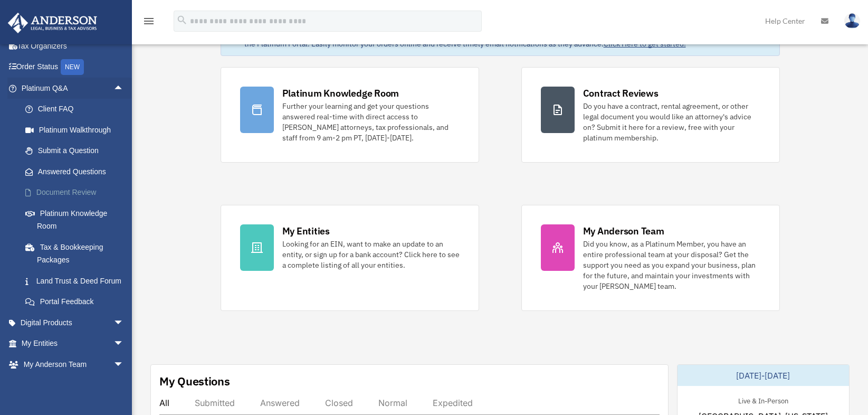 This screenshot has height=415, width=868. Describe the element at coordinates (350, 258) in the screenshot. I see `a: My Entities Looking for an EIN, want to make an update to an entity, or sign up for a bank accoun...` at that location.